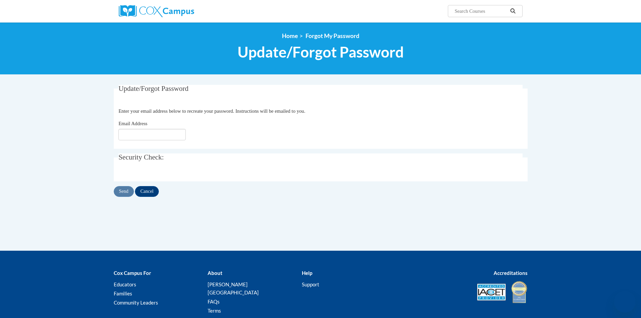  I want to click on img: IDA® Accredited, so click(519, 292).